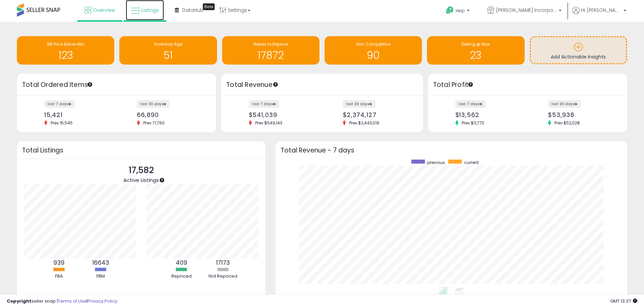  Describe the element at coordinates (488, 115) in the screenshot. I see `div: $13,562` at that location.